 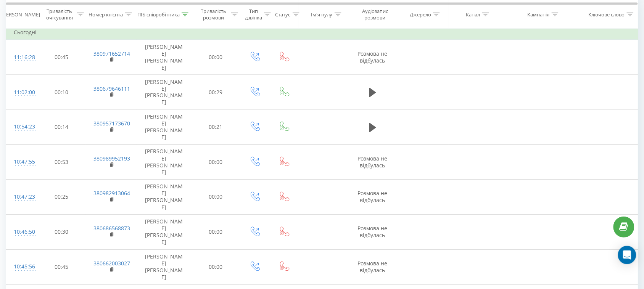 What do you see at coordinates (21, 93) in the screenshot?
I see `div: 11:02:00` at bounding box center [21, 93].